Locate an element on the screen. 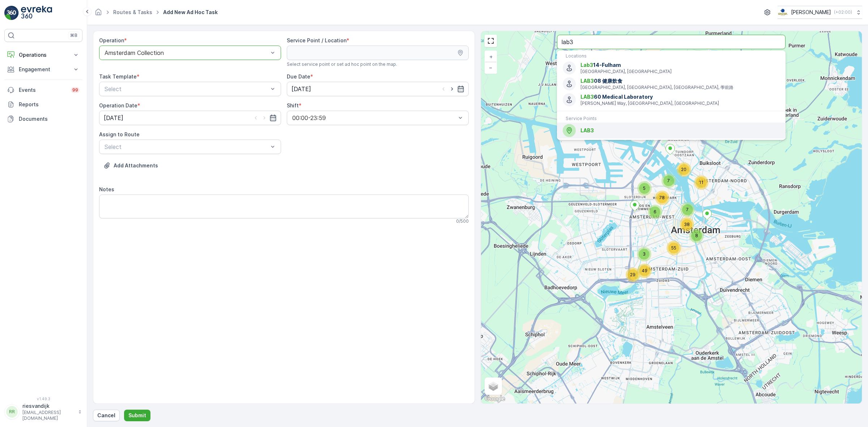 The image size is (868, 427). span: 5 is located at coordinates (644, 188).